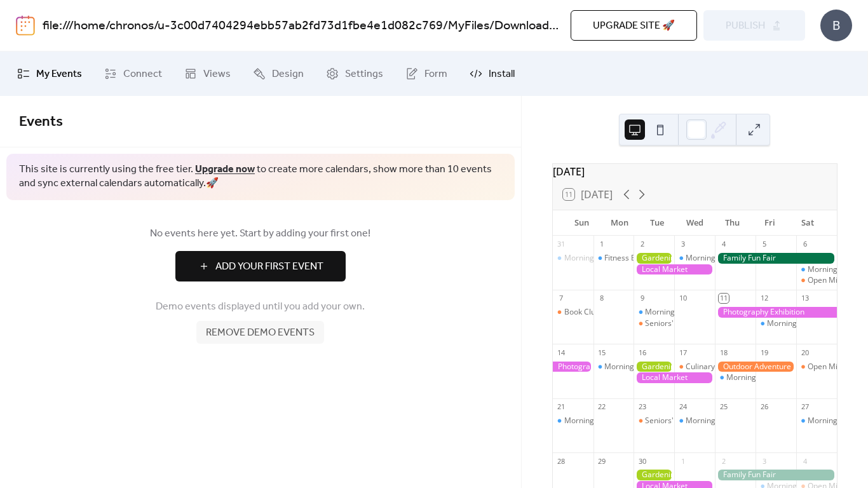 Image resolution: width=868 pixels, height=488 pixels. I want to click on div: 28, so click(561, 461).